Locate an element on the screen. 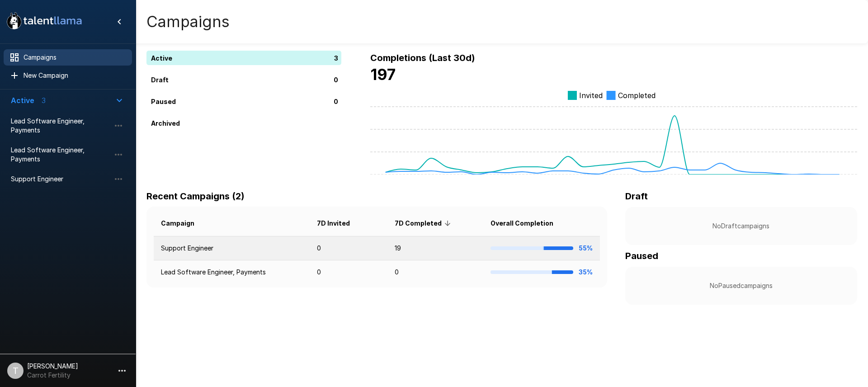  td: Support Engineer is located at coordinates (231, 248).